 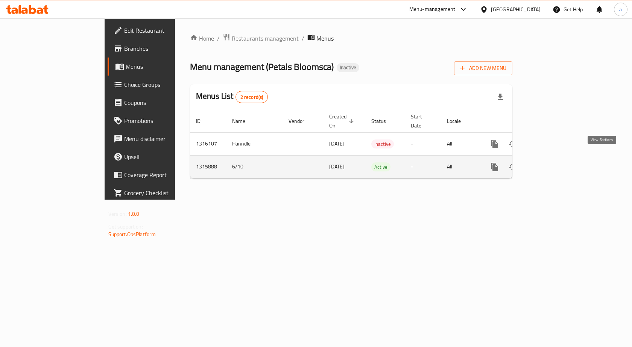 I want to click on span: ID, so click(x=203, y=121).